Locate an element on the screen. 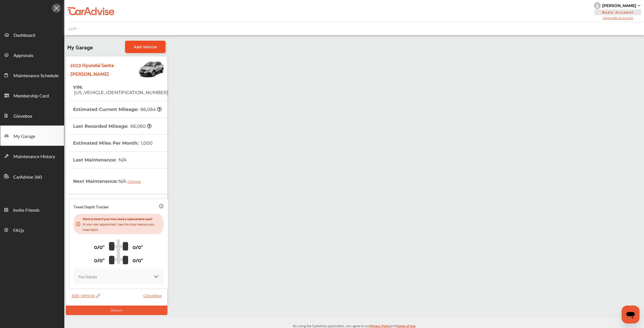 The height and width of the screenshot is (328, 644). th: Last Recorded Mileage : is located at coordinates (112, 126).